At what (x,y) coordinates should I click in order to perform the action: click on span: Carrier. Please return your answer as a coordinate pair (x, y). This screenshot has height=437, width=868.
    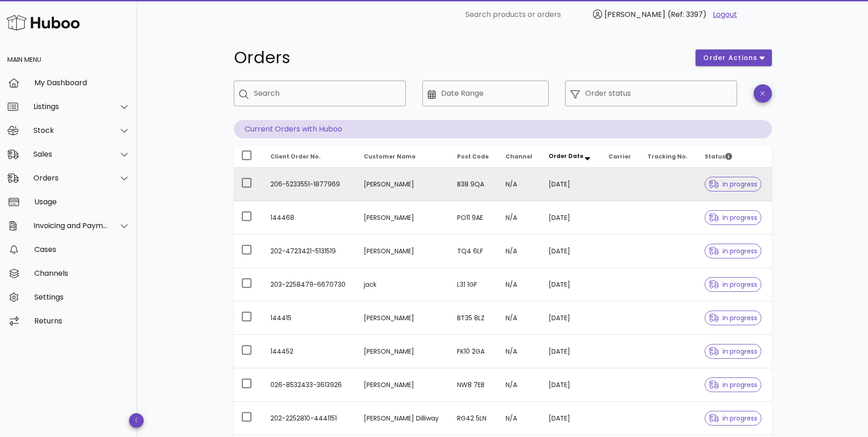
    Looking at the image, I should click on (620, 156).